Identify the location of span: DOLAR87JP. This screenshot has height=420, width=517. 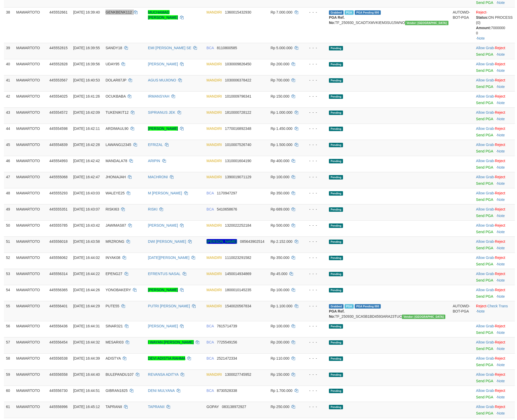
(116, 80).